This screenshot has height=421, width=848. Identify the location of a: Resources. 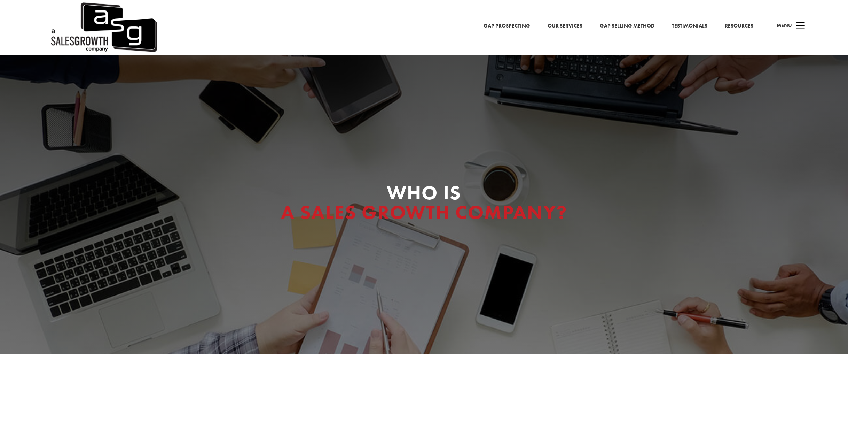
(739, 26).